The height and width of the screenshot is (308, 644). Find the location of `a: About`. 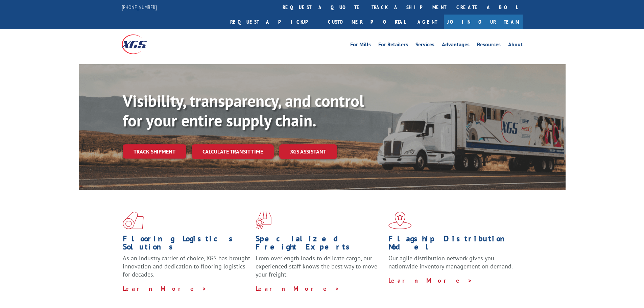

a: About is located at coordinates (515, 45).